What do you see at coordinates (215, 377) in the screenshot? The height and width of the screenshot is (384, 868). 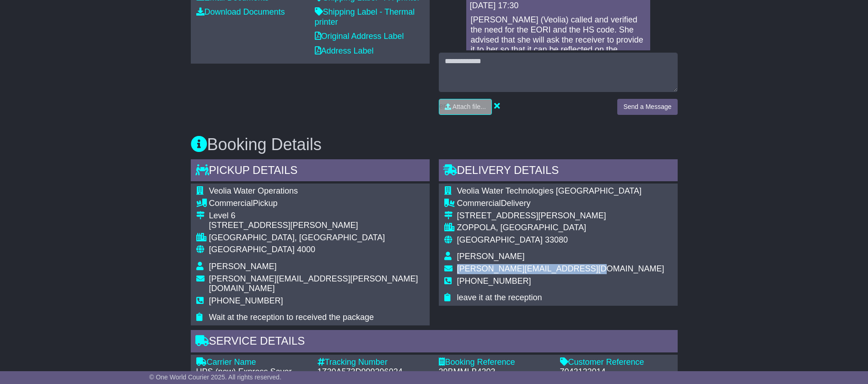 I see `span: © One World Courier 2025. All rights reserved.` at bounding box center [215, 377].